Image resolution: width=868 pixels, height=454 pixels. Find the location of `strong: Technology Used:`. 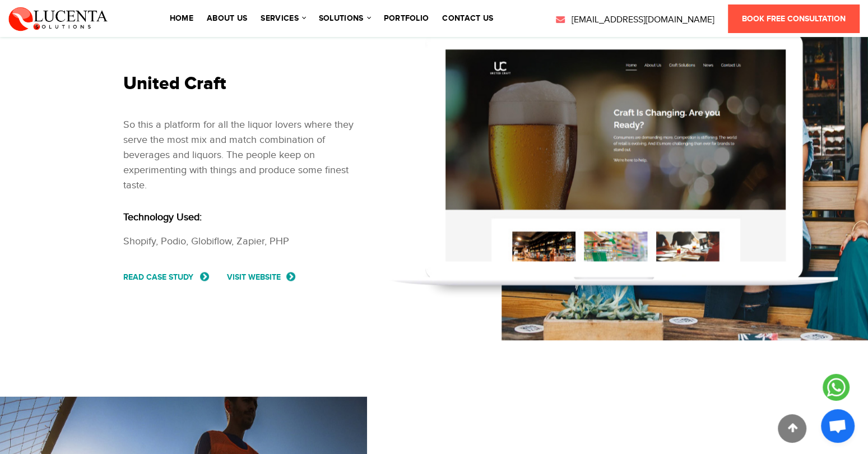

strong: Technology Used: is located at coordinates (162, 217).